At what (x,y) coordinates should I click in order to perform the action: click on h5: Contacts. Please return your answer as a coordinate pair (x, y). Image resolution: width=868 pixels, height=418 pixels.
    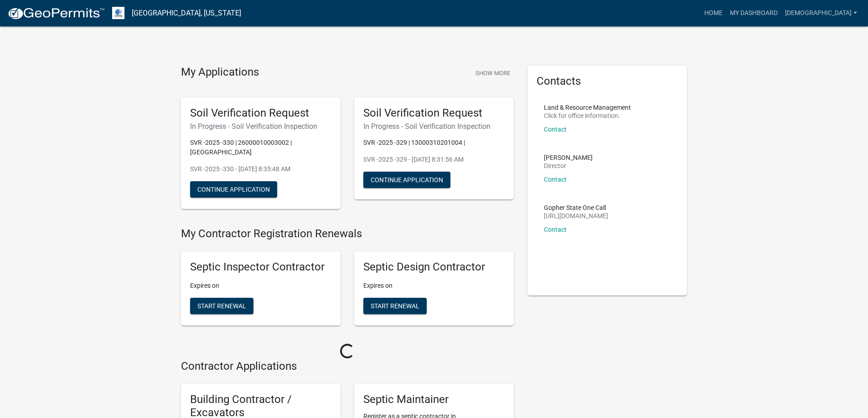
    Looking at the image, I should click on (607, 81).